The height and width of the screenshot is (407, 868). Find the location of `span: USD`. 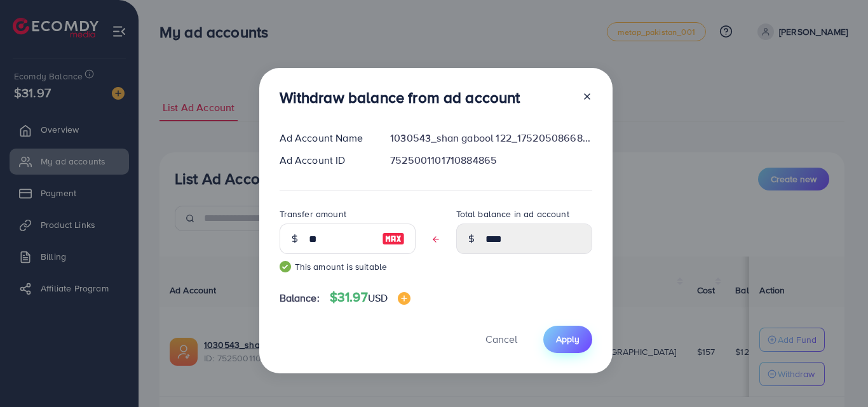

span: USD is located at coordinates (378, 298).